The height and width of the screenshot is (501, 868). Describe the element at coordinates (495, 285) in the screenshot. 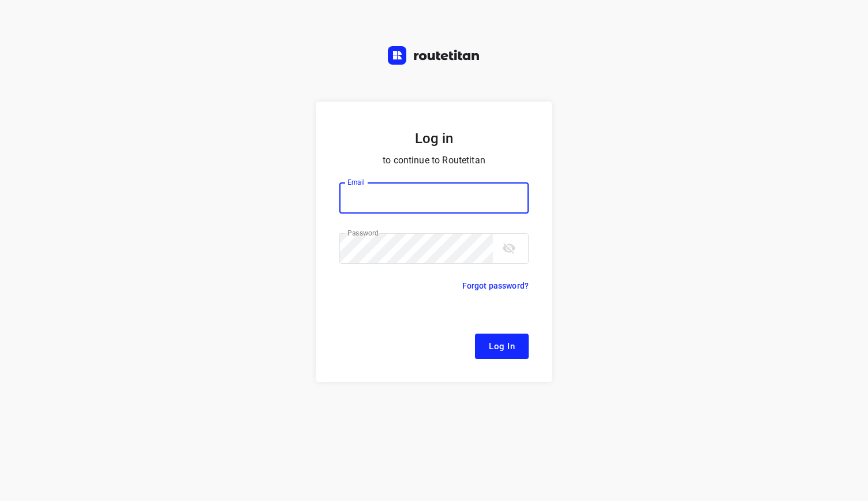

I see `p: Forgot password?` at that location.